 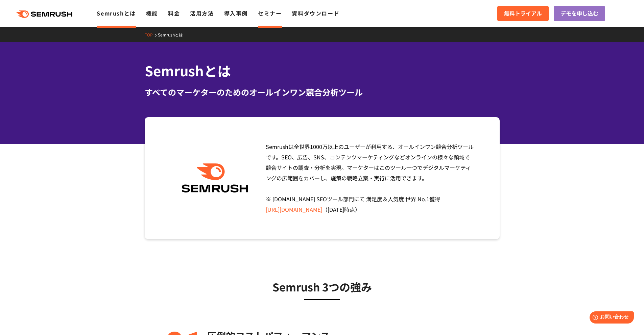 What do you see at coordinates (202, 13) in the screenshot?
I see `a: 活用方法` at bounding box center [202, 13].